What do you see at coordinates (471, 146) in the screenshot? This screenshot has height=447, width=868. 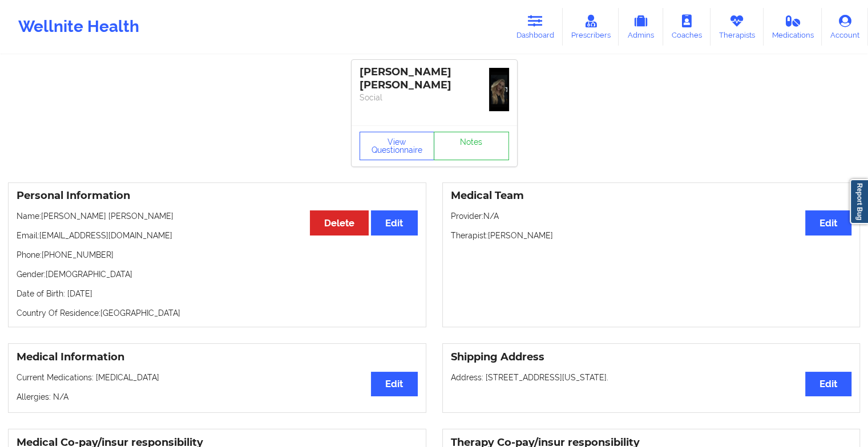 I see `a: Notes` at bounding box center [471, 146].